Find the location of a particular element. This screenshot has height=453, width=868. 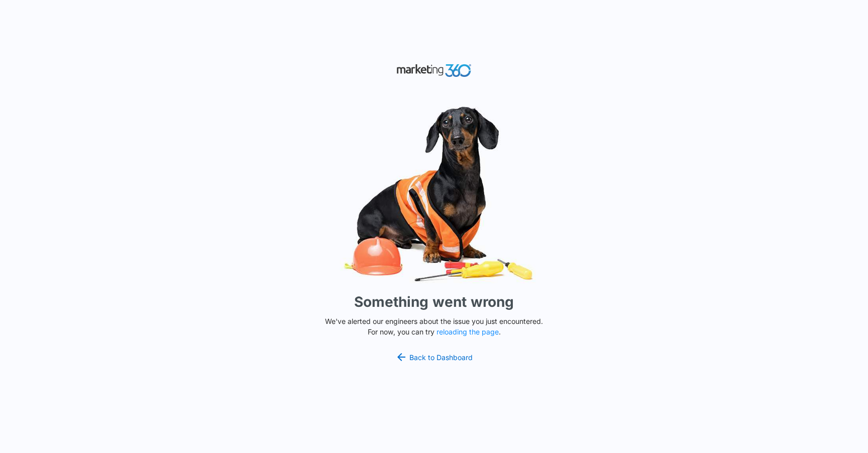

img: Sad Dog is located at coordinates (434, 194).